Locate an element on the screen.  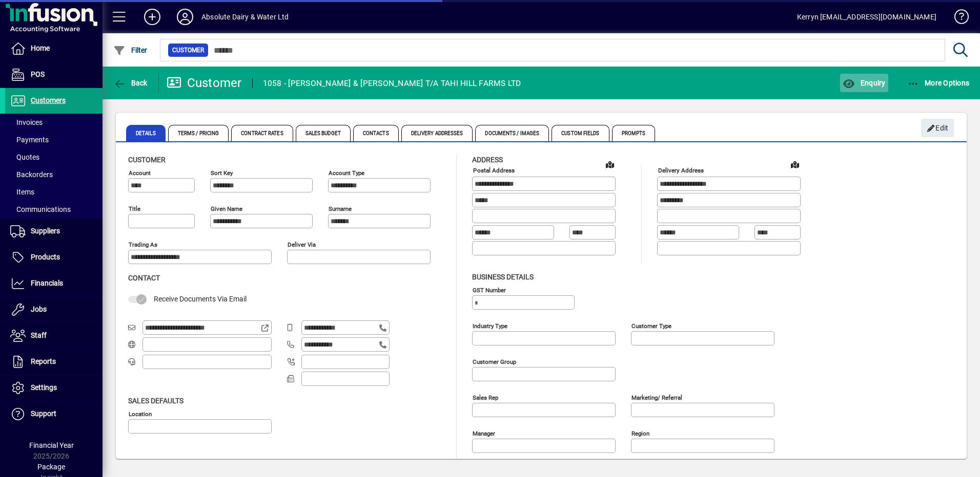
mat-label: Sales rep is located at coordinates (485, 397).